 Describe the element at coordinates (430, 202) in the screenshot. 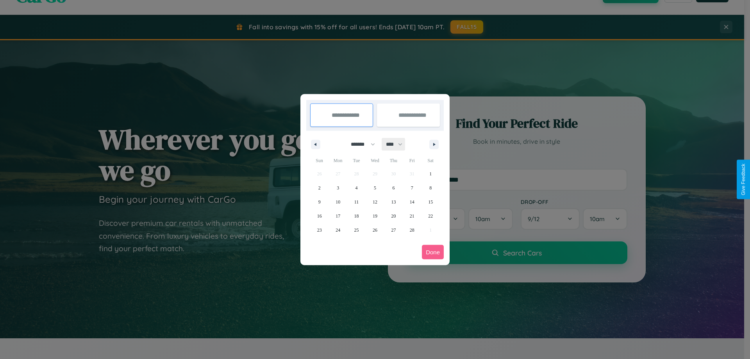

I see `span: 15` at that location.